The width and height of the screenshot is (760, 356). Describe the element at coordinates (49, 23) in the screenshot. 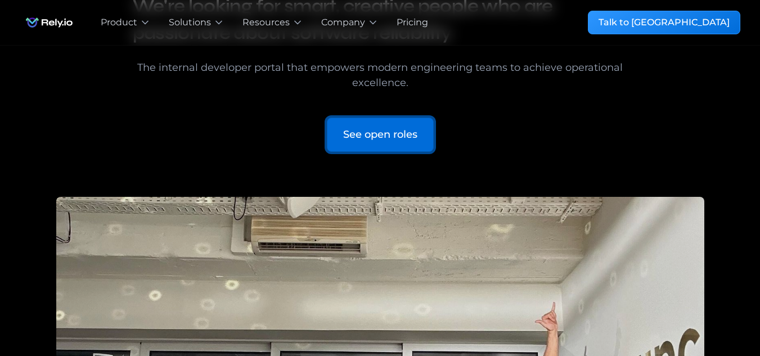

I see `img: Rely.io logo` at that location.